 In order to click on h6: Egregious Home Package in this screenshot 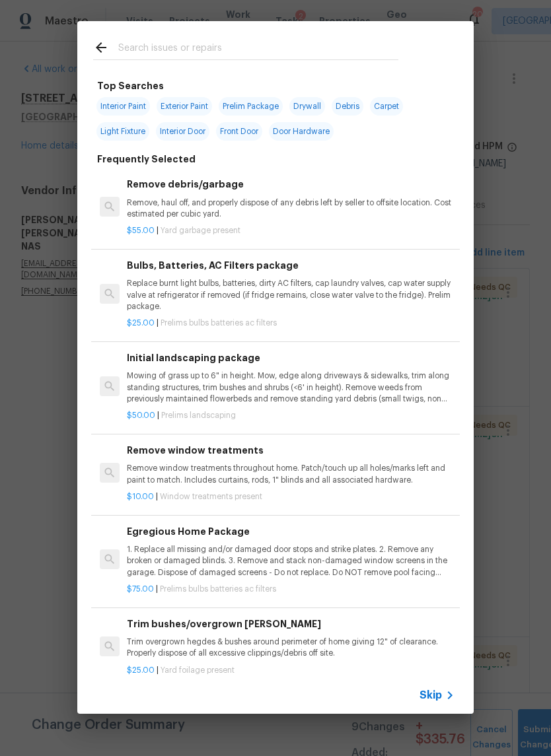, I will do `click(291, 532)`.